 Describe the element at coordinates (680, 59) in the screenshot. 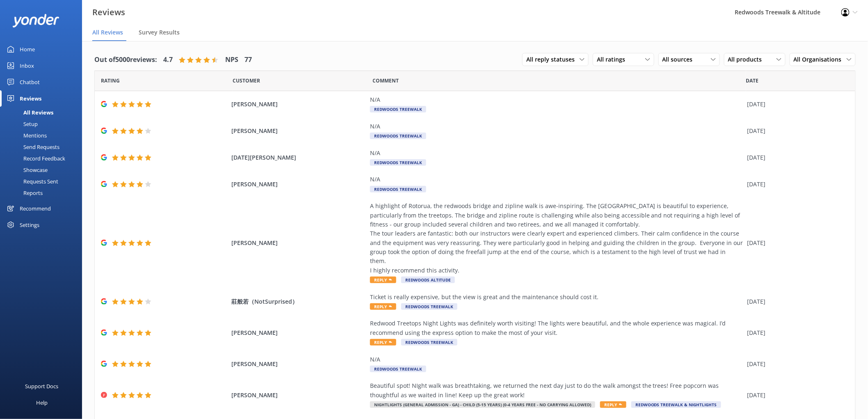

I see `span: All sources` at that location.